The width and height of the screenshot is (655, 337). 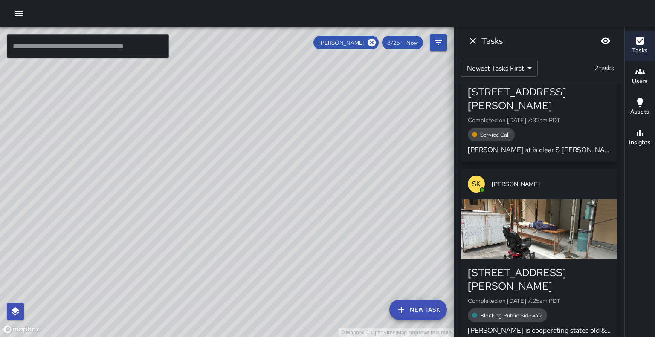 What do you see at coordinates (495, 135) in the screenshot?
I see `span: Service Call` at bounding box center [495, 135].